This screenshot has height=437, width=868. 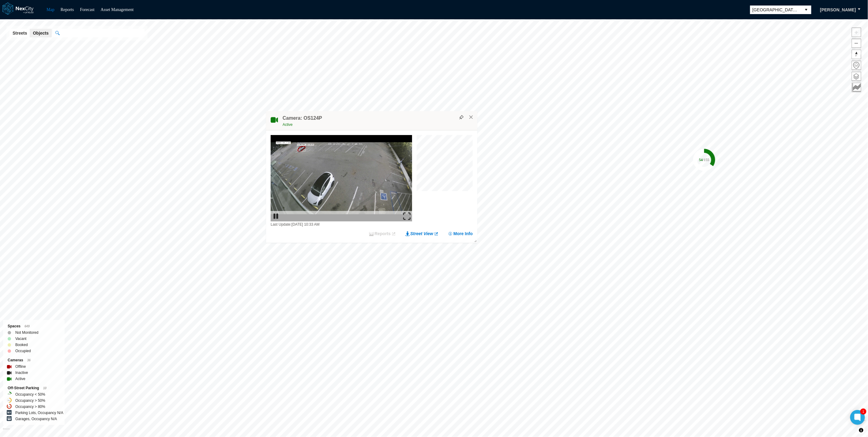 What do you see at coordinates (40, 33) in the screenshot?
I see `span: Objects` at bounding box center [40, 33].